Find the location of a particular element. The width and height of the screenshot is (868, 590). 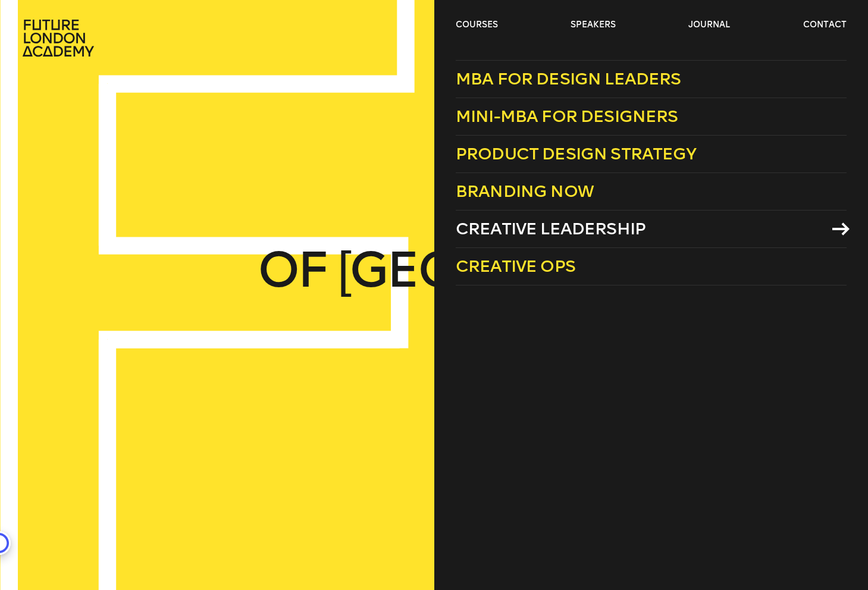

a: Mini-MBA for Designers is located at coordinates (651, 117).